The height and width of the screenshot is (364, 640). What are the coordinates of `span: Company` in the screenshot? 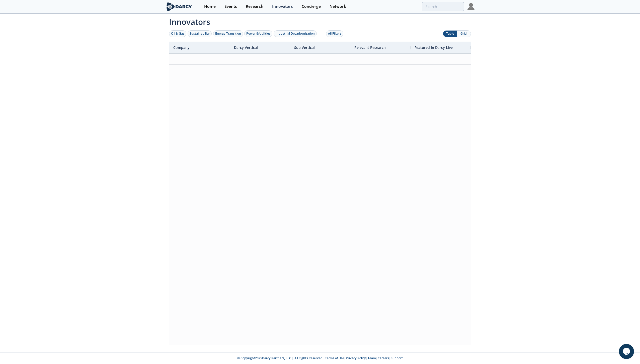 It's located at (181, 47).